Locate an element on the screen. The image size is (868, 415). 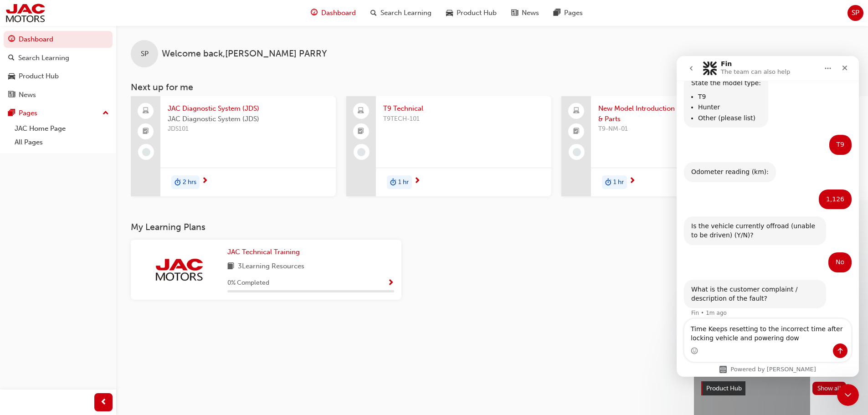
div: Close is located at coordinates (168, 12).